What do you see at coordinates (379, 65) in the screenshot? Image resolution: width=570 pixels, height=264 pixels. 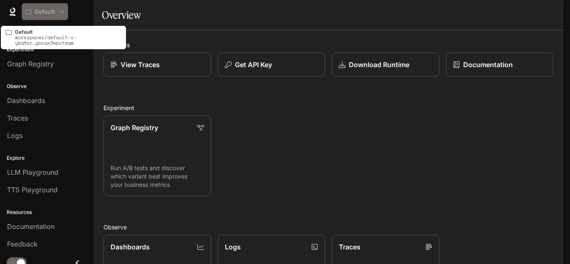 I see `p: Download Runtime` at bounding box center [379, 65].